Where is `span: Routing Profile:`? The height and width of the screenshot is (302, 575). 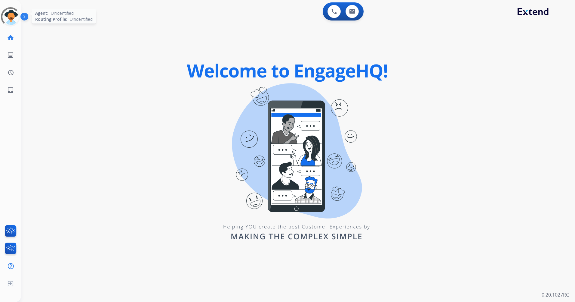 span: Routing Profile: is located at coordinates (51, 19).